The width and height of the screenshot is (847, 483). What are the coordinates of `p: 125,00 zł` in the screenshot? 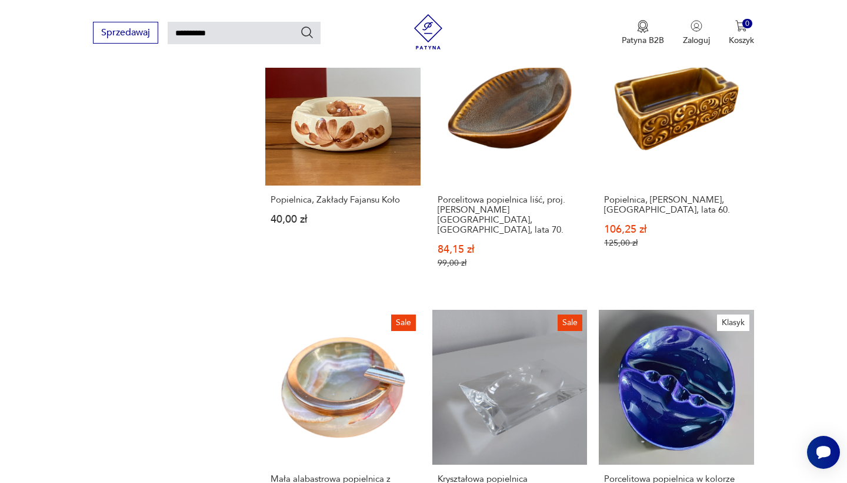 It's located at (676, 242).